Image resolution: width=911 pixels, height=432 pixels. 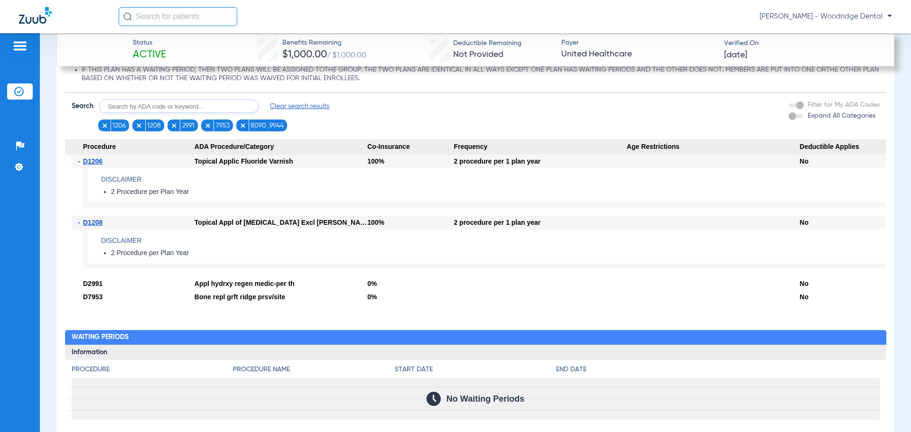 What do you see at coordinates (35, 15) in the screenshot?
I see `img: Zuub Logo` at bounding box center [35, 15].